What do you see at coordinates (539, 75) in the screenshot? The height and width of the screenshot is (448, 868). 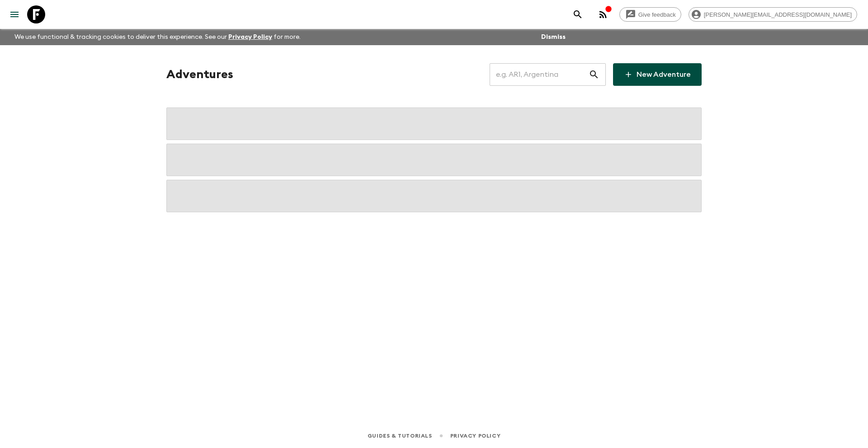 I see `input: e.g. AR1, Argentina` at bounding box center [539, 75].